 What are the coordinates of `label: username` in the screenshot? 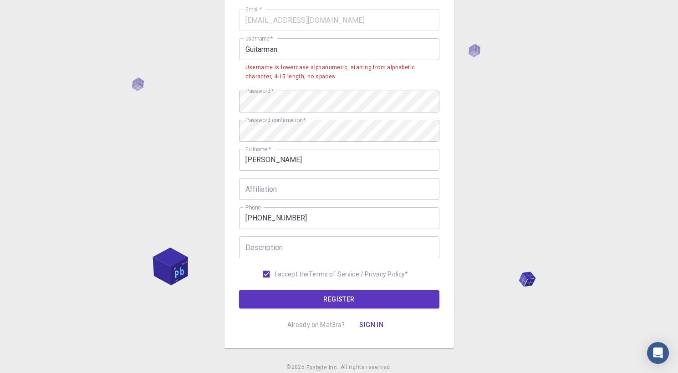 It's located at (259, 38).